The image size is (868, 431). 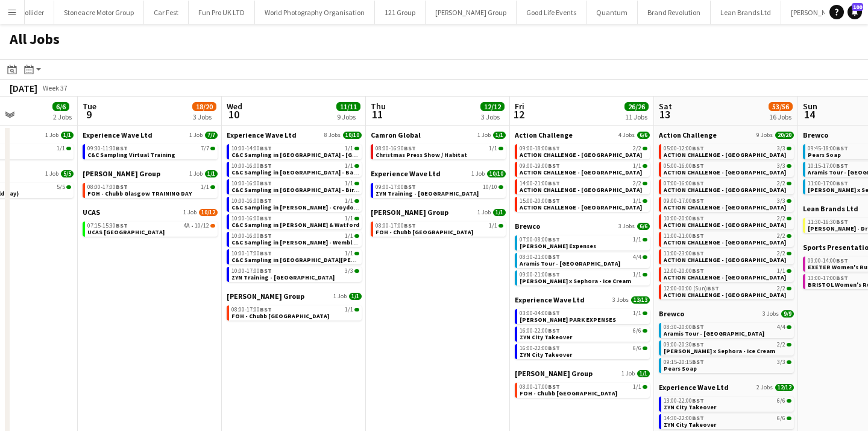 I want to click on span: ZYN Training - Manchester, so click(x=426, y=193).